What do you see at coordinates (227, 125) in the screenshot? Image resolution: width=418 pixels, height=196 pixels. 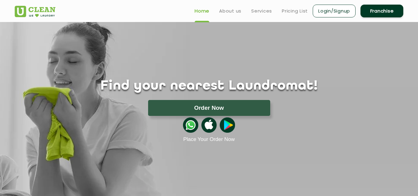 I see `img: playstoreicon.png` at bounding box center [227, 125].